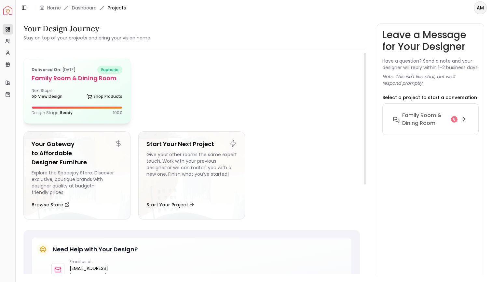  Describe the element at coordinates (66, 112) in the screenshot. I see `span: Ready` at that location.